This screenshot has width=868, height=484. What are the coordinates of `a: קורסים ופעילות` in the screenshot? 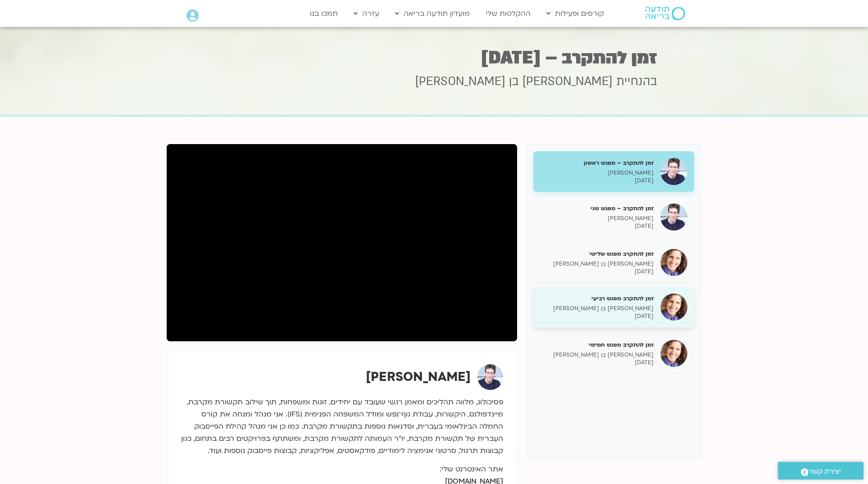 It's located at (575, 14).